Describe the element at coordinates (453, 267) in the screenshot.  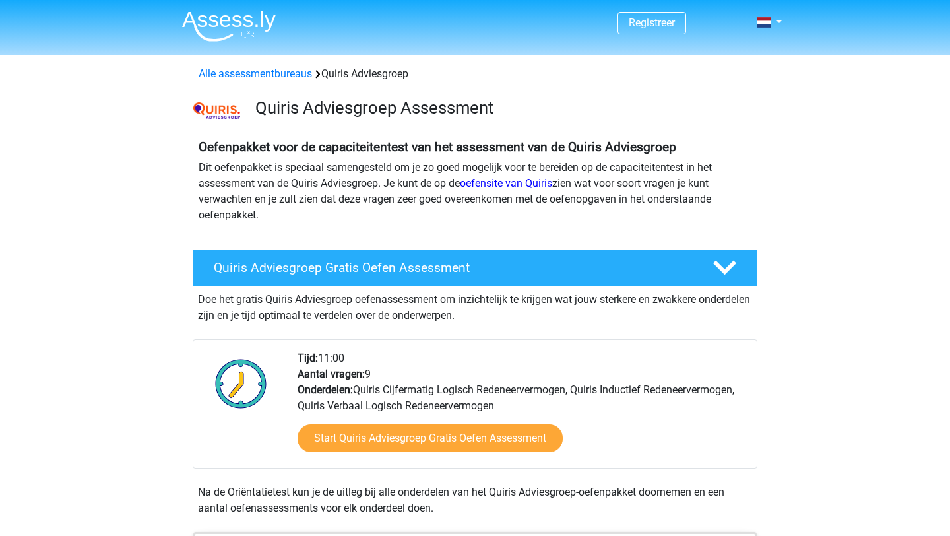
I see `h4: Quiris Adviesgroep Gratis Oefen Assessment` at that location.